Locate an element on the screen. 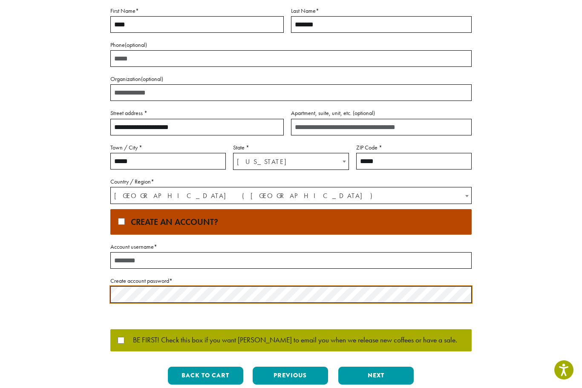 Image resolution: width=582 pixels, height=388 pixels. label: Street address is located at coordinates (197, 113).